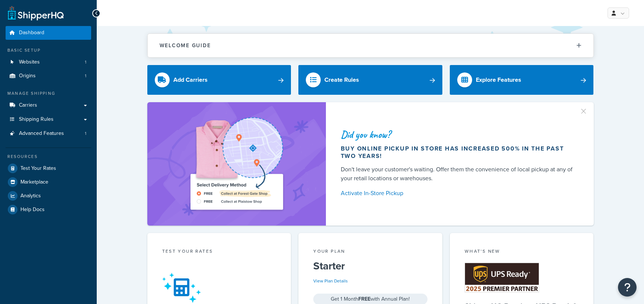 The image size is (644, 304). I want to click on a: Activate In-Store Pickup, so click(458, 193).